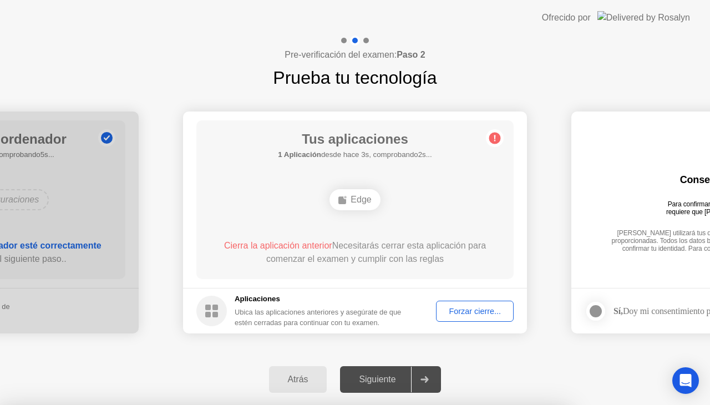 Image resolution: width=710 pixels, height=405 pixels. Describe the element at coordinates (355, 155) in the screenshot. I see `h5: desde hace 3s, comprobando2s...` at that location.